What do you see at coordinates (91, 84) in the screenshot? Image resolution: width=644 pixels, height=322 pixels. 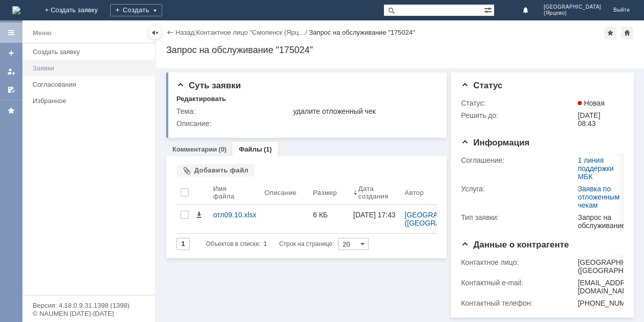 I see `div: Согласования` at bounding box center [91, 84].